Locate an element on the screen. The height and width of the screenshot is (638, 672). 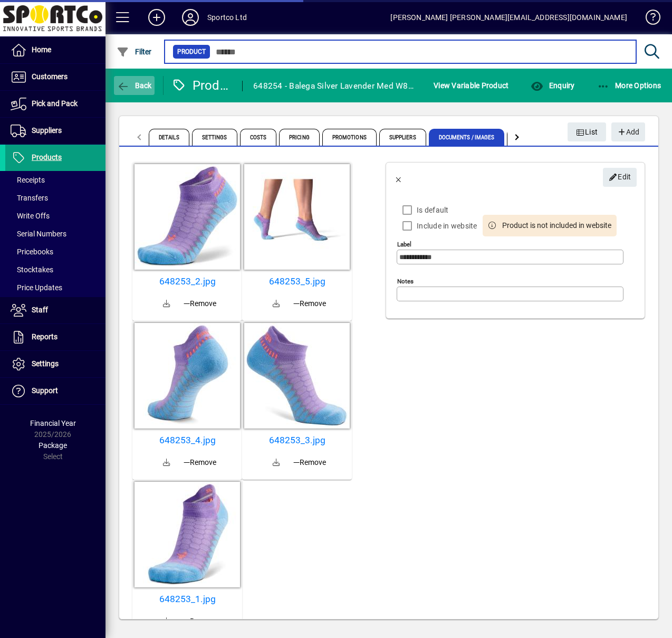
div: 648254 - Balega Silver Lavender Med W8.5-10.5 is located at coordinates (334, 86).